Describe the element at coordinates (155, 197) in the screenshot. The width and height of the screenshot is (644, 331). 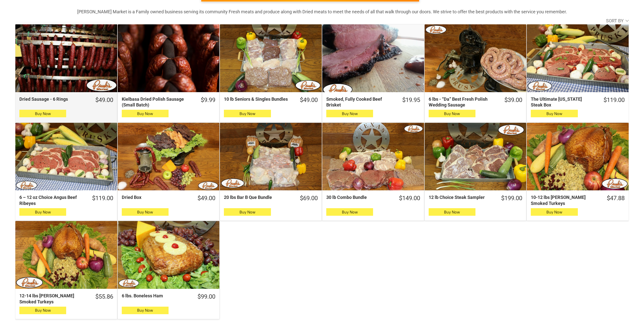
I see `div: Dried Box` at that location.